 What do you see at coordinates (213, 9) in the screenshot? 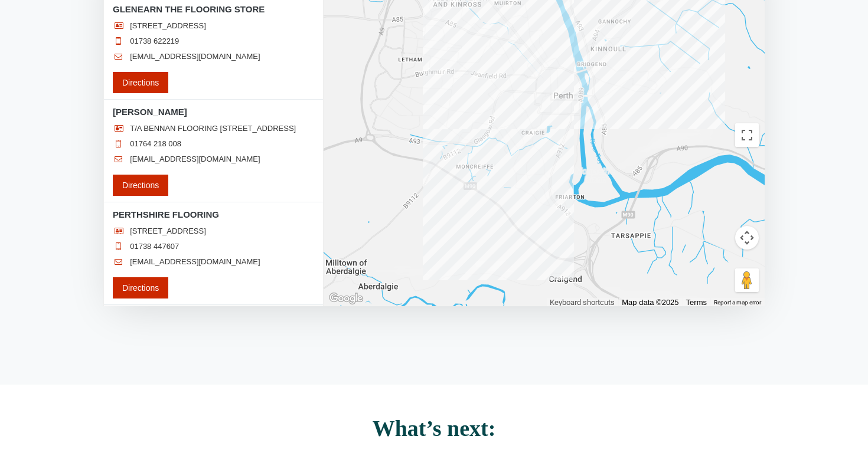
I see `h3: GLENEARN THE FLOORING STORE` at bounding box center [213, 9].